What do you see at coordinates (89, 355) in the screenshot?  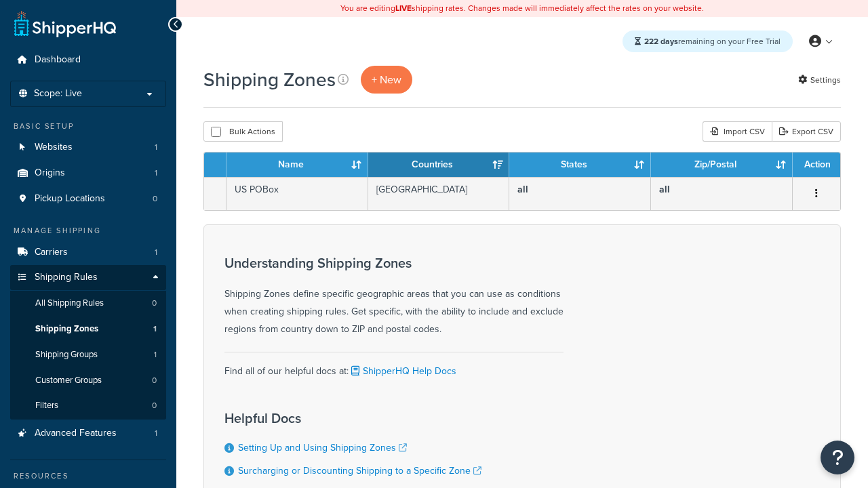 I see `a: Shipping Groups 1` at bounding box center [89, 355].